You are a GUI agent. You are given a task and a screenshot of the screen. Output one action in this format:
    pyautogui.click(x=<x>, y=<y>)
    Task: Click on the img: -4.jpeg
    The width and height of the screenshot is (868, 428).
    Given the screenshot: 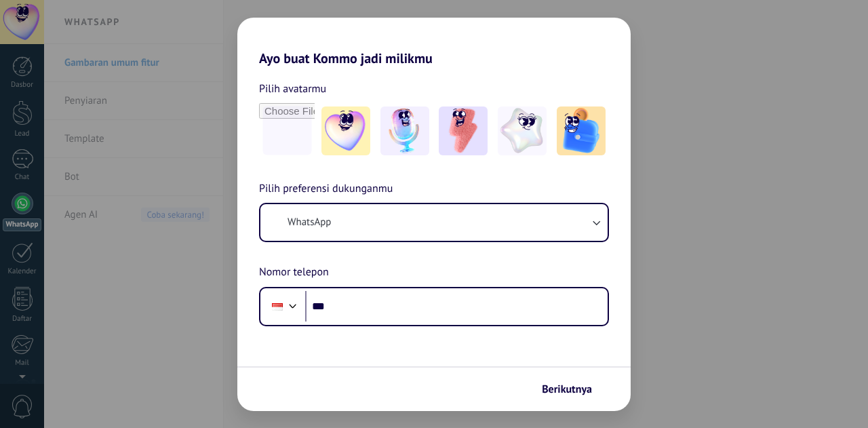 What is the action you would take?
    pyautogui.click(x=522, y=131)
    